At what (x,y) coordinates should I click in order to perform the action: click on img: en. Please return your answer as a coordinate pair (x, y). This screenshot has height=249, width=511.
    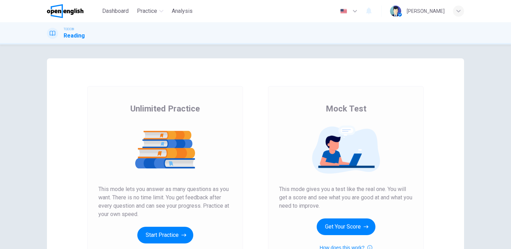
    Looking at the image, I should click on (344, 11).